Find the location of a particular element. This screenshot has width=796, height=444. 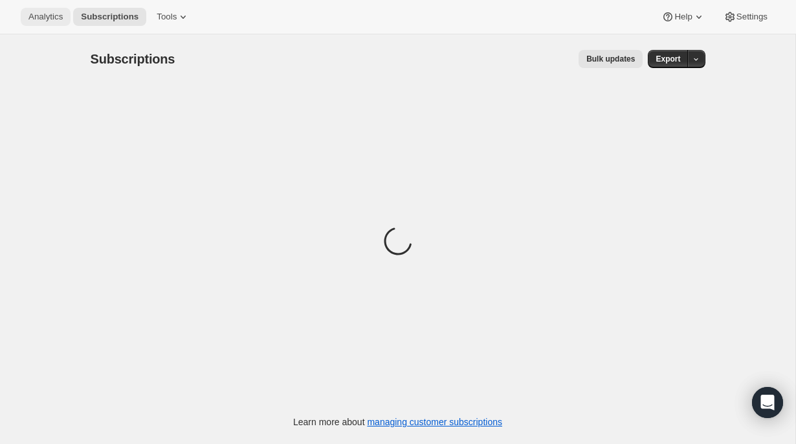

button: Subscriptions is located at coordinates (109, 17).